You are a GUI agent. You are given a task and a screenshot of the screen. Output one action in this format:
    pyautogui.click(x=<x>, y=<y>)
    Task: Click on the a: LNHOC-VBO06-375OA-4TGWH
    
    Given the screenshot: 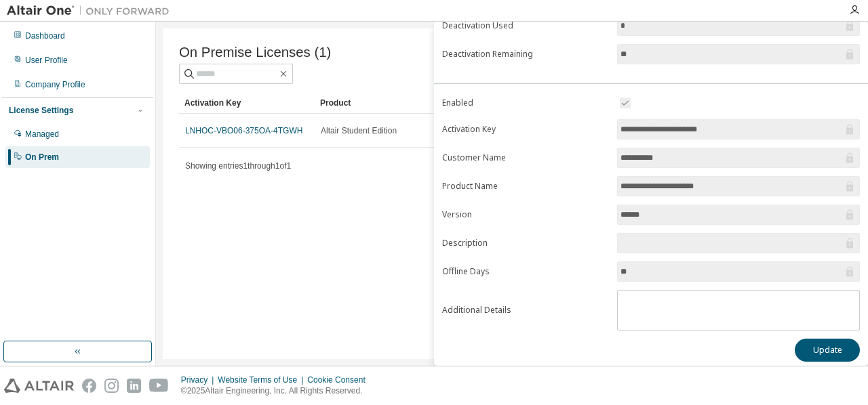 What is the action you would take?
    pyautogui.click(x=244, y=131)
    